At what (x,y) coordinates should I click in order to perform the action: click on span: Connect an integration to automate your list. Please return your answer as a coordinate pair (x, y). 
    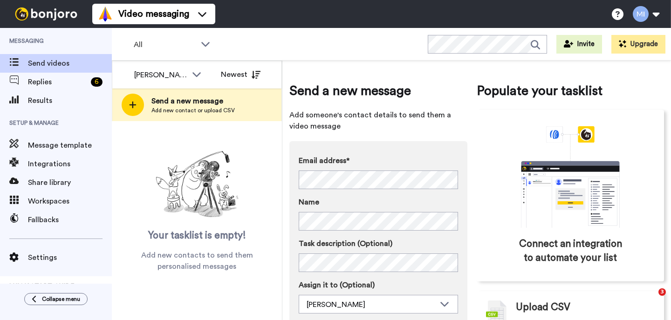
    Looking at the image, I should click on (571, 251).